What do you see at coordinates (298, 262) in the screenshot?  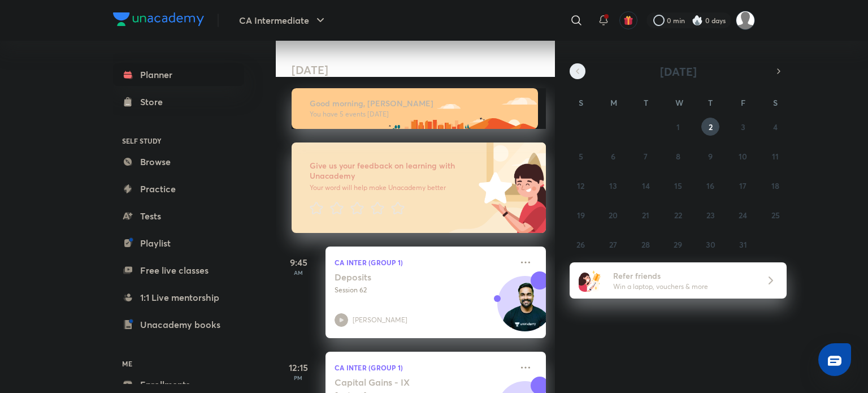 I see `h5: 9:45` at bounding box center [298, 262].